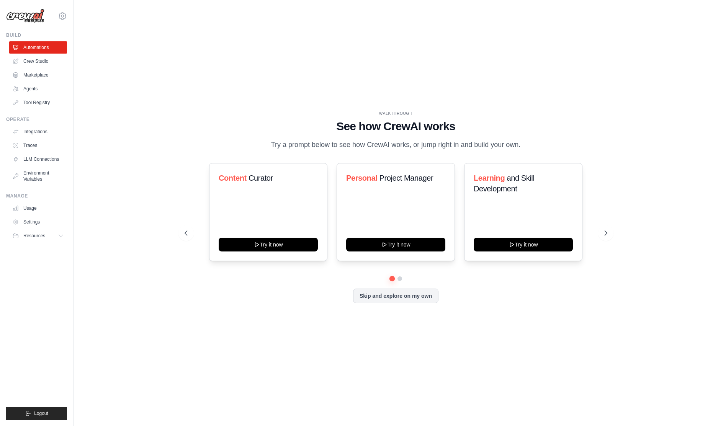 This screenshot has height=426, width=718. I want to click on img: Logo, so click(25, 16).